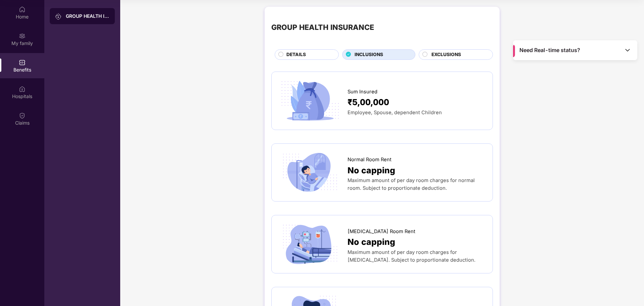 The width and height of the screenshot is (644, 306). What do you see at coordinates (22, 9) in the screenshot?
I see `img: svg+xml;base64,PHN2ZyBpZD0iSG9tZSIgeG1sbnM9Imh0dHA6Ly93d3cudzMub3JnLzIwMDAvc3ZnIiB3aWR0aD0iMjAiIG...` at bounding box center [22, 9].